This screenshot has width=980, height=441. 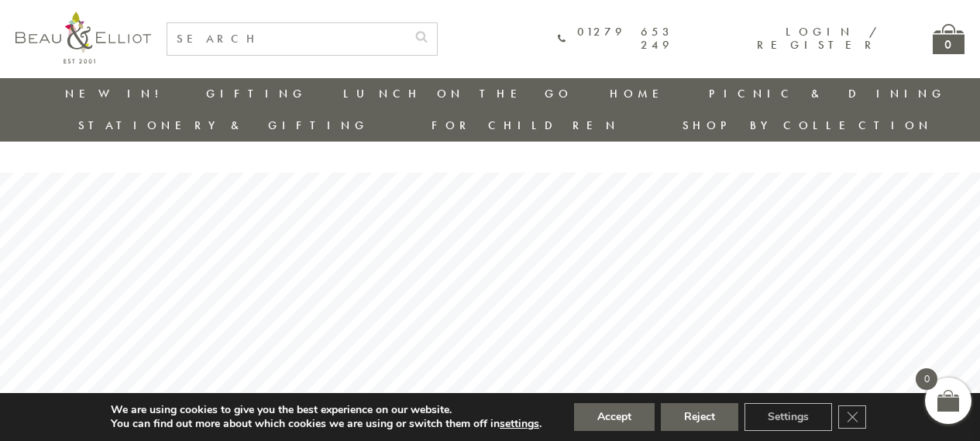 I want to click on button: Accept, so click(x=614, y=417).